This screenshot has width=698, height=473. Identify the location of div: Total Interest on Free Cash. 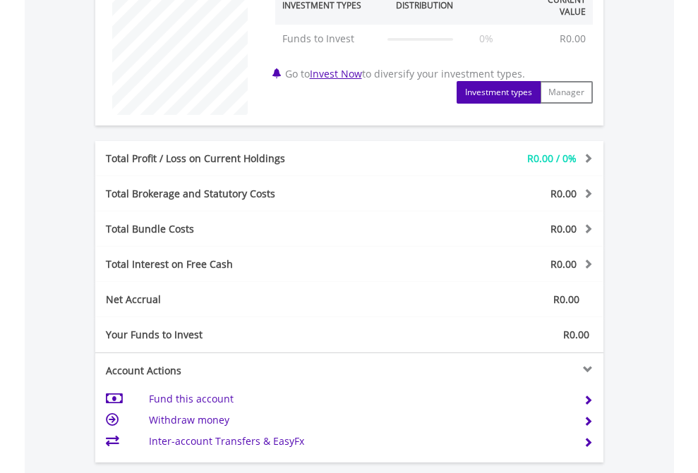
(243, 265).